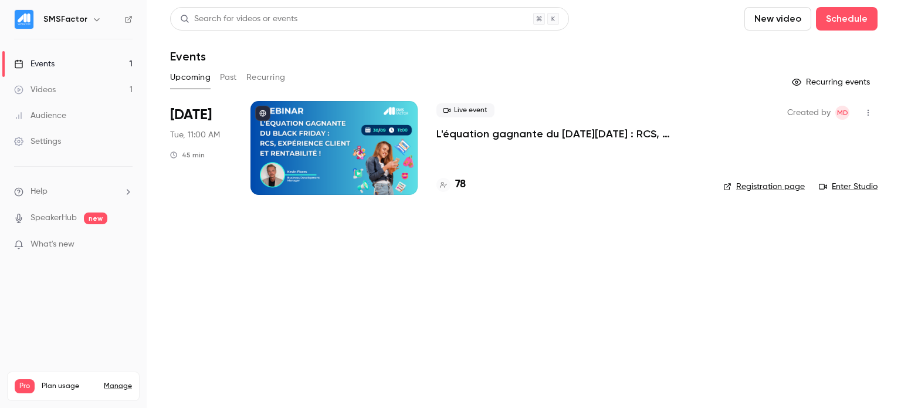 The width and height of the screenshot is (901, 408). What do you see at coordinates (40, 116) in the screenshot?
I see `div: Audience` at bounding box center [40, 116].